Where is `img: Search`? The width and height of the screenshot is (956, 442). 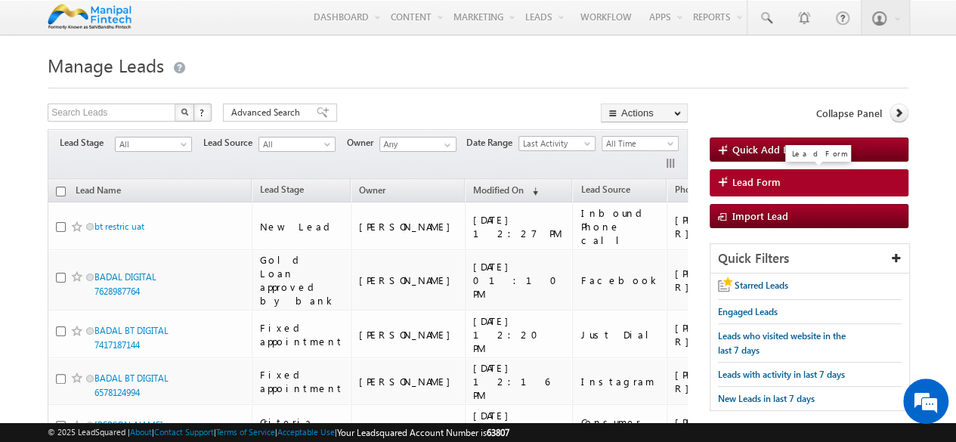 img: Search is located at coordinates (184, 112).